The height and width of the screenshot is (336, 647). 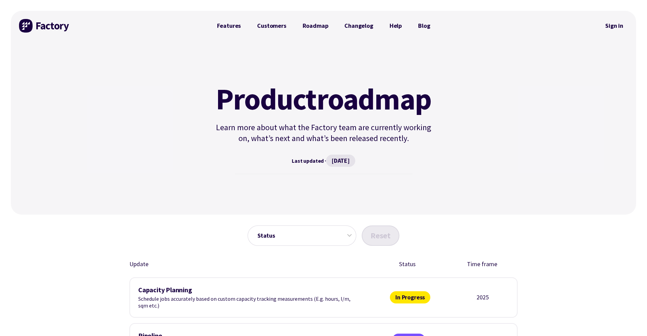 I want to click on div: Status, so click(x=407, y=265).